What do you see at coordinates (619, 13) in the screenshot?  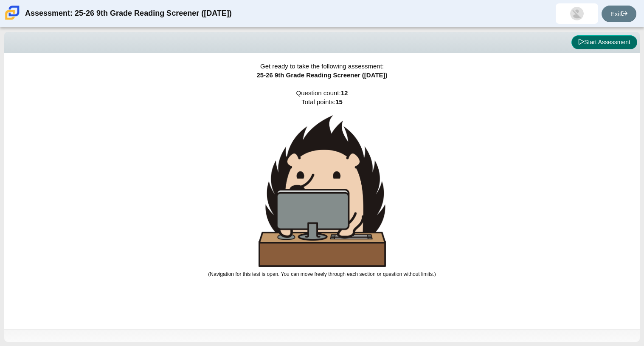 I see `a: Exit` at bounding box center [619, 13].